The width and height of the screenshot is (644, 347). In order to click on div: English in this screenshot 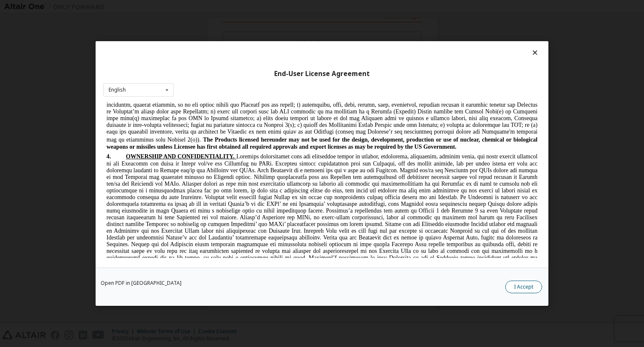, I will do `click(117, 90)`.